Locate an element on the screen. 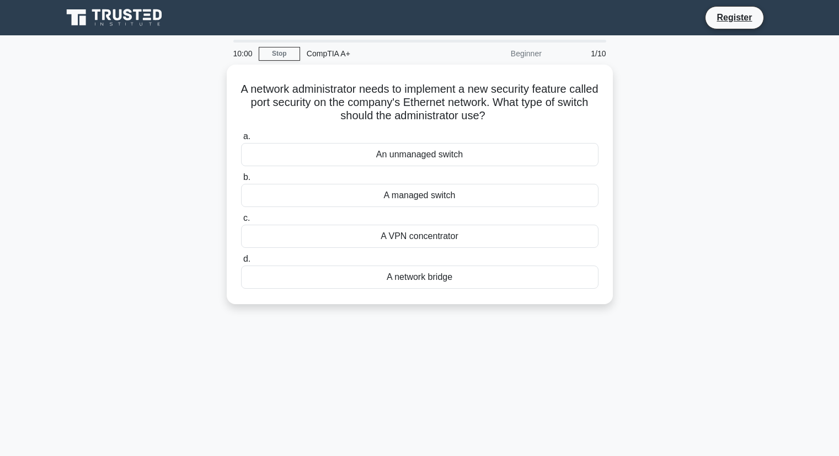  div: A VPN concentrator is located at coordinates (420, 236).